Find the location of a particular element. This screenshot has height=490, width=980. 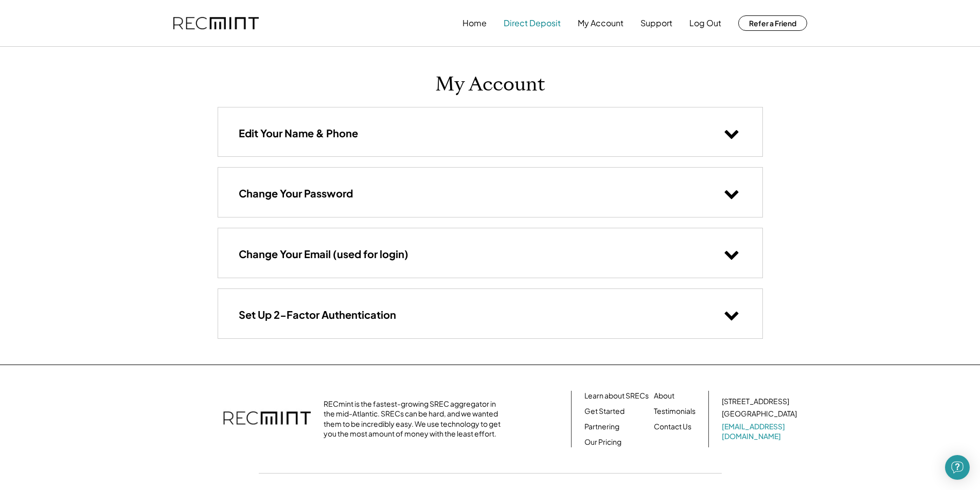

div: Open Intercom Messenger is located at coordinates (957, 467).